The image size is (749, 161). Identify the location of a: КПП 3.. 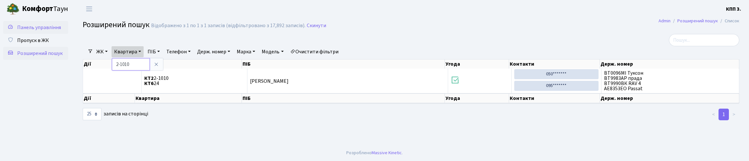
(733, 9).